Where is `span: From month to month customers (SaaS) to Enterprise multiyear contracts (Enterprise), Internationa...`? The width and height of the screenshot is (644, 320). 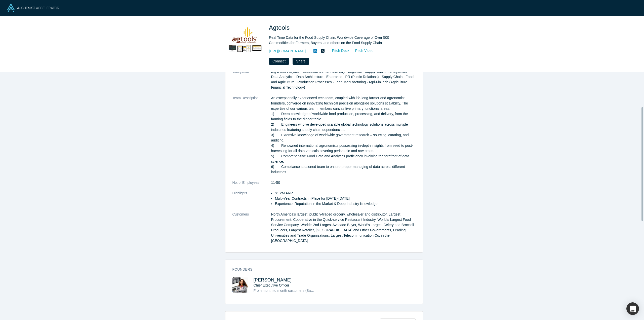 span: From month to month customers (SaaS) to Enterprise multiyear contracts (Enterprise), Internationa... is located at coordinates (342, 290).